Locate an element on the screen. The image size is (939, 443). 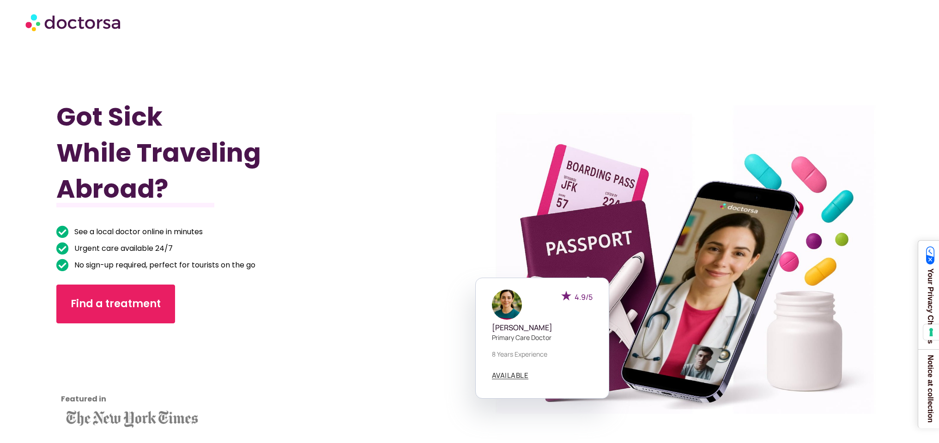
a: AVAILABLE is located at coordinates (510, 376).